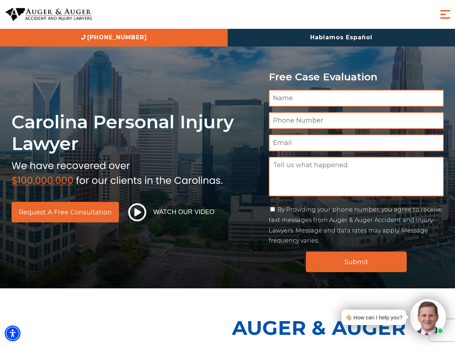 Image resolution: width=455 pixels, height=346 pixels. What do you see at coordinates (13, 334) in the screenshot?
I see `div: Accessibility Menu` at bounding box center [13, 334].